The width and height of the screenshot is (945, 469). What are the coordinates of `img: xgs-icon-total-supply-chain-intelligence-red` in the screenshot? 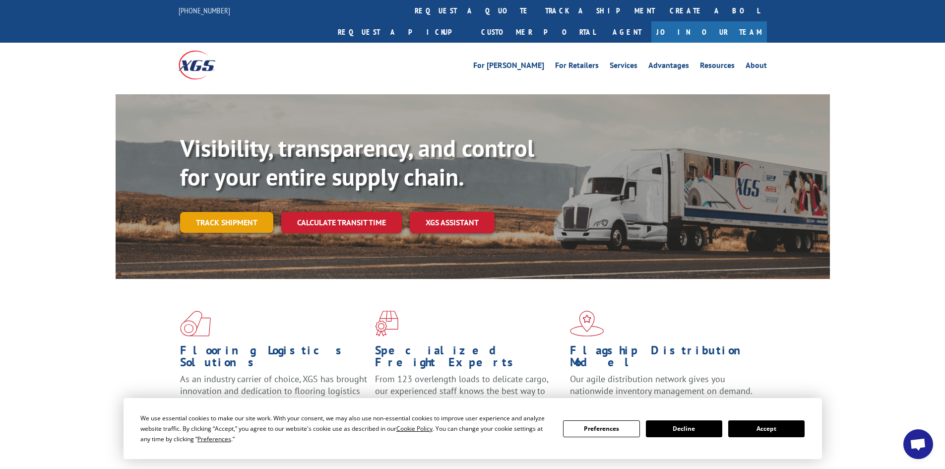 It's located at (196, 324).